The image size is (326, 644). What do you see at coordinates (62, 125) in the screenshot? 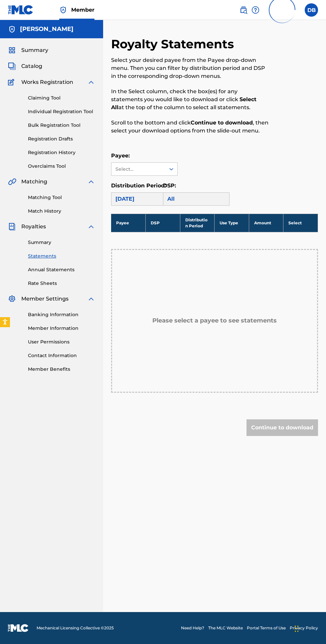
I see `a: Bulk Registration Tool` at bounding box center [62, 125].